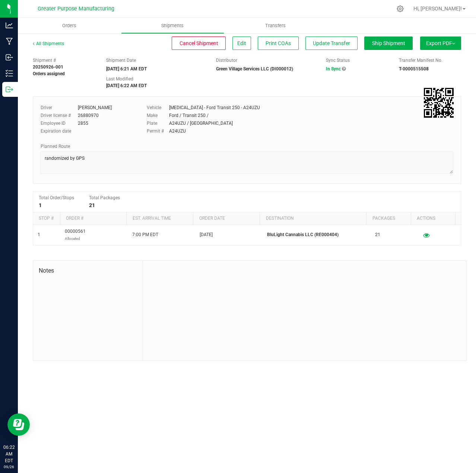  I want to click on label: Make, so click(158, 116).